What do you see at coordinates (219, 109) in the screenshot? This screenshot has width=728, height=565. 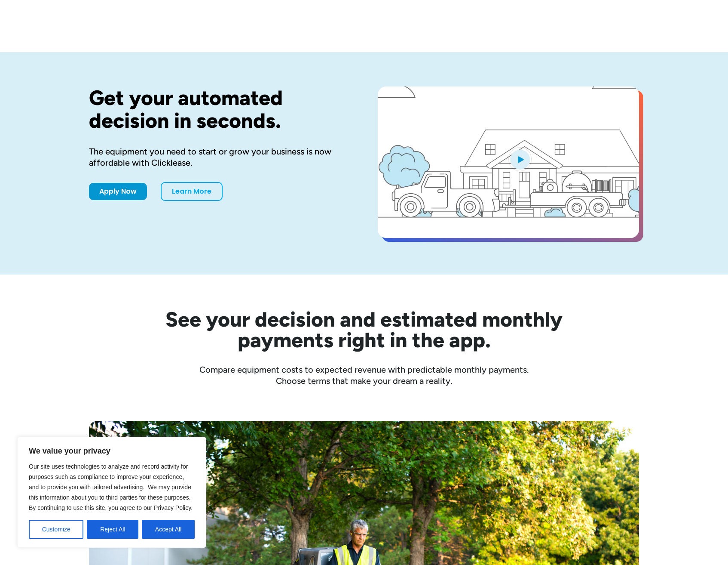 I see `h1: Get your automated decision in seconds.` at bounding box center [219, 109].